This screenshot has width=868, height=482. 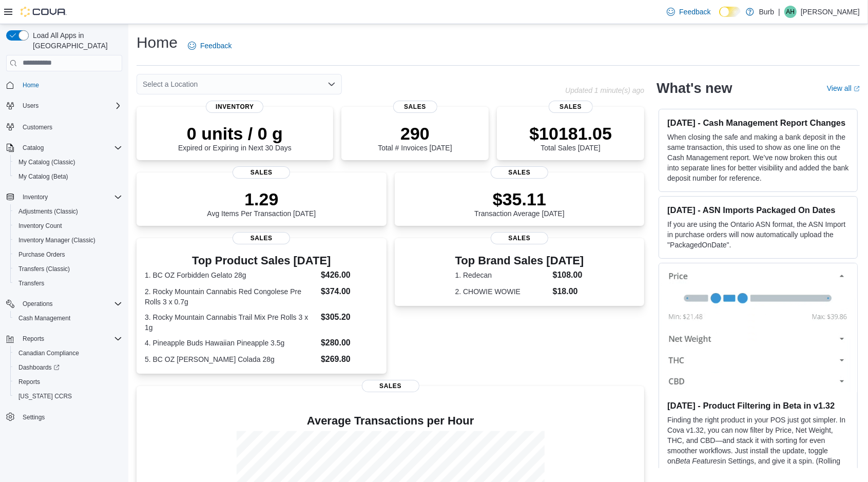 I want to click on button: Transfers (Classic), so click(x=69, y=269).